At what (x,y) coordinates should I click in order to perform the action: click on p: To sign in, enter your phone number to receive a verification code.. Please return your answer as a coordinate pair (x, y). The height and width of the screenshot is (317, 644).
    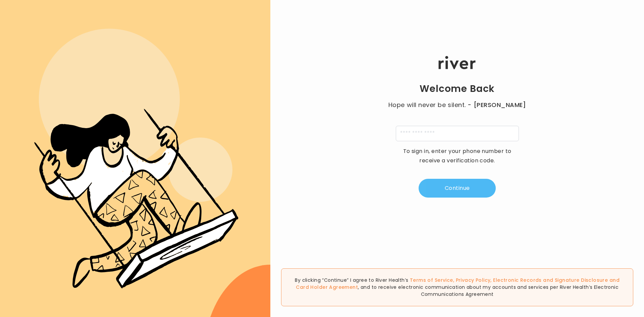
    Looking at the image, I should click on (457, 156).